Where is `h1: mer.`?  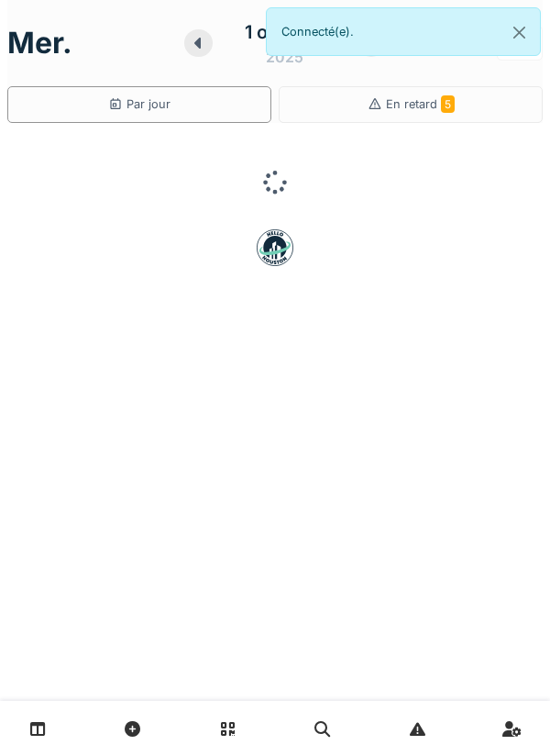
h1: mer. is located at coordinates (39, 43).